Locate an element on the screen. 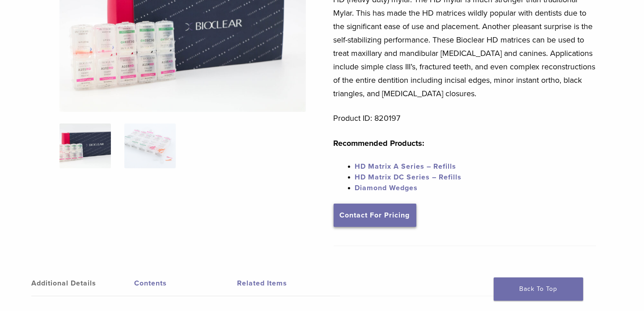 The image size is (644, 311). span: HD Matrix DC Series – Refills is located at coordinates (408, 177).